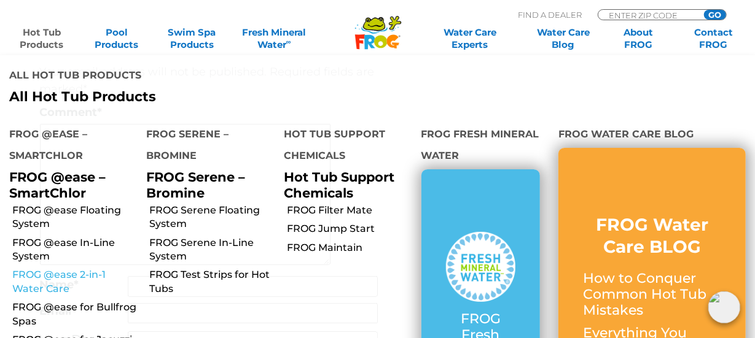 This screenshot has height=338, width=755. Describe the element at coordinates (652, 295) in the screenshot. I see `p: How to Conquer Common Hot Tub Mistakes` at that location.